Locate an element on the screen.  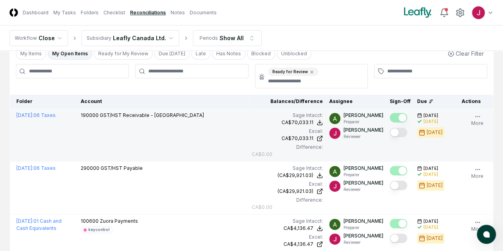
div: Account is located at coordinates (163, 101).